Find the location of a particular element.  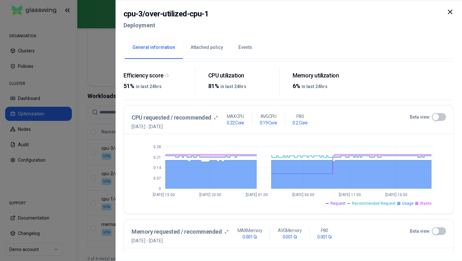

div: Memory utilization is located at coordinates (326, 75).